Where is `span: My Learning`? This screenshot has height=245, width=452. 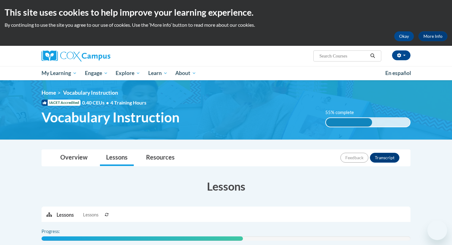
span: My Learning is located at coordinates (59, 73).